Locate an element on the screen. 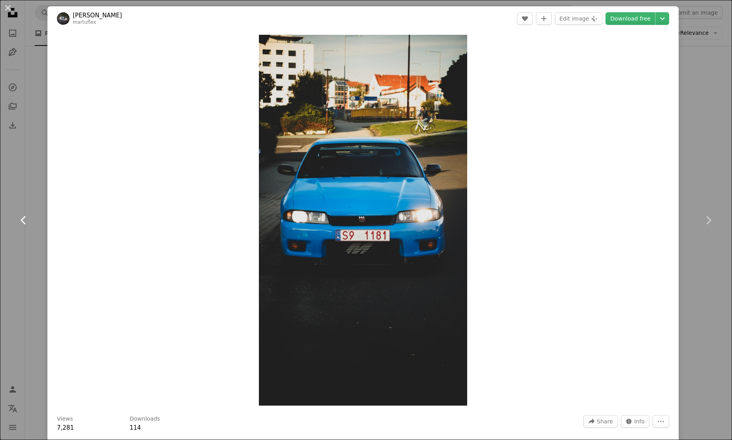 The image size is (732, 440). a: Go to Mathew Antony's profile is located at coordinates (63, 19).